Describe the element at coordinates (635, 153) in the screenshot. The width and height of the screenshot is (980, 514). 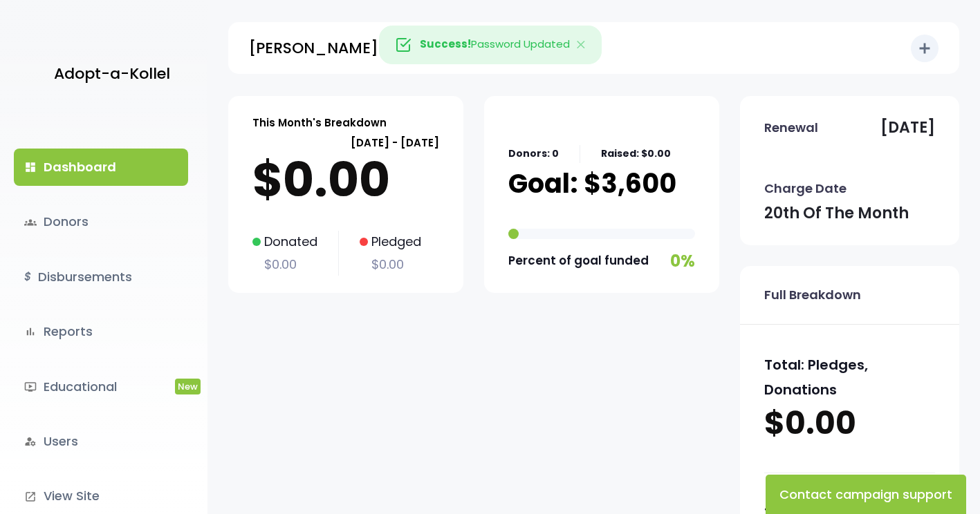
I see `p: Raised: $0.00` at that location.